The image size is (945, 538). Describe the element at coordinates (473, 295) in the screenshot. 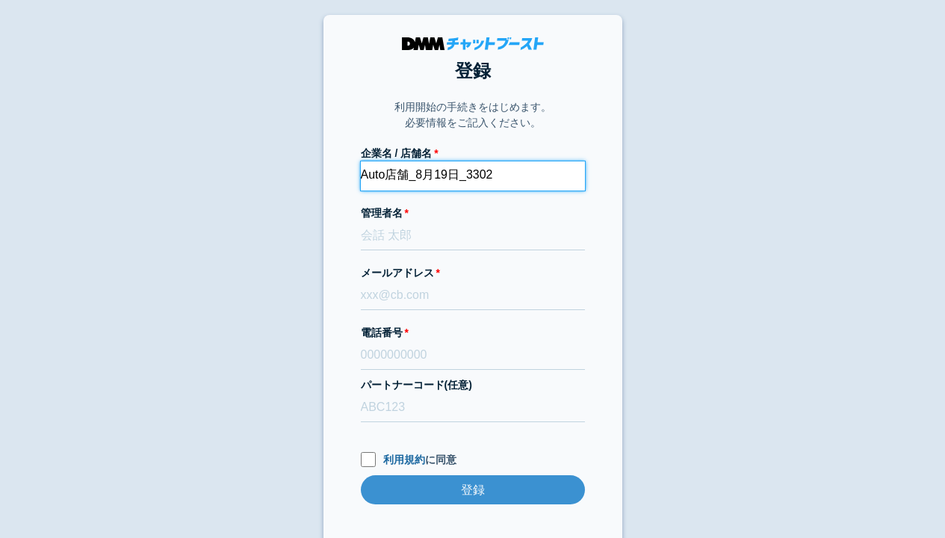

I see `input: xxx@cb.com` at that location.